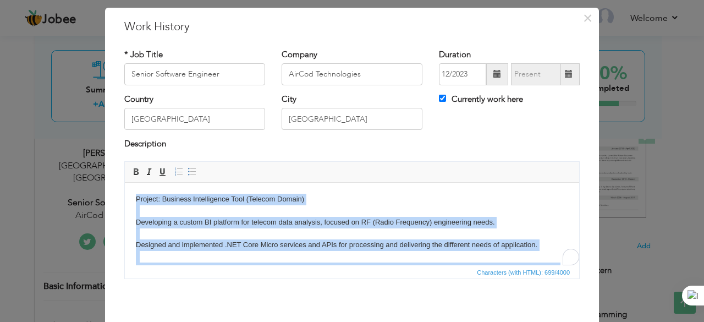 The height and width of the screenshot is (322, 704). What do you see at coordinates (136, 172) in the screenshot?
I see `a: Bold` at bounding box center [136, 172].